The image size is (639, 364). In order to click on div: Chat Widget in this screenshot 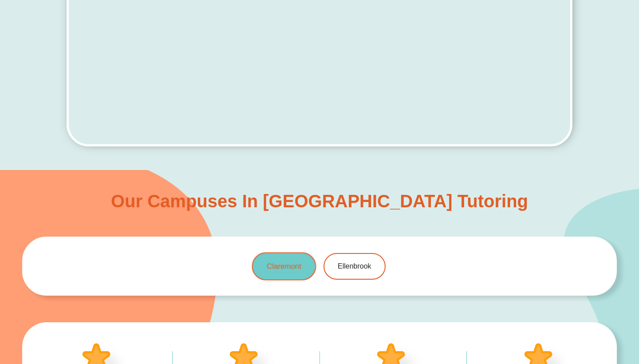, I will do `click(563, 314)`.